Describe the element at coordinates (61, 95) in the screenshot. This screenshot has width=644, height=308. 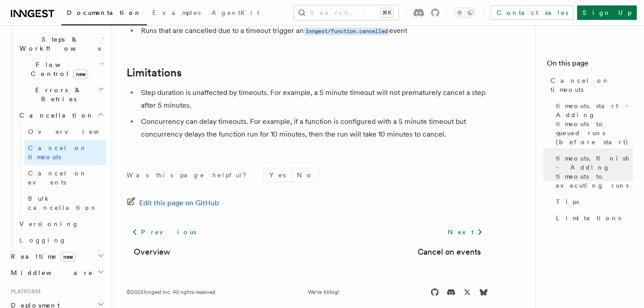
I see `button: Errors & Retries` at that location.